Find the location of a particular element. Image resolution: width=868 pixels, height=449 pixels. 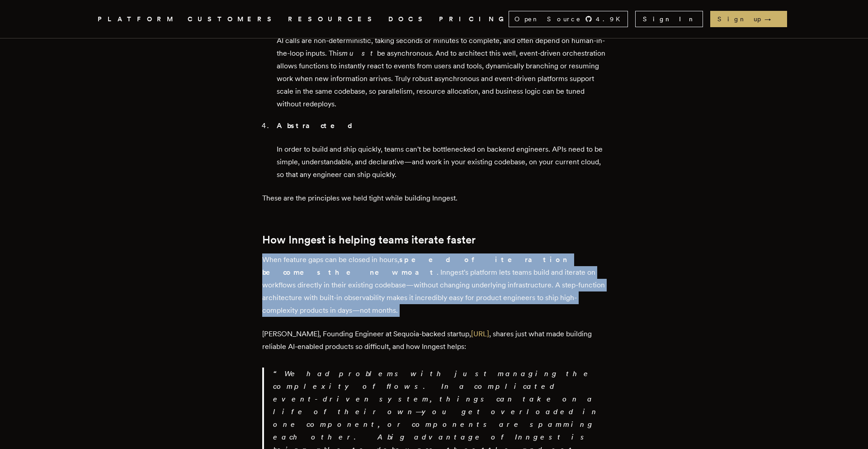

button: PLATFORM is located at coordinates (137, 19).